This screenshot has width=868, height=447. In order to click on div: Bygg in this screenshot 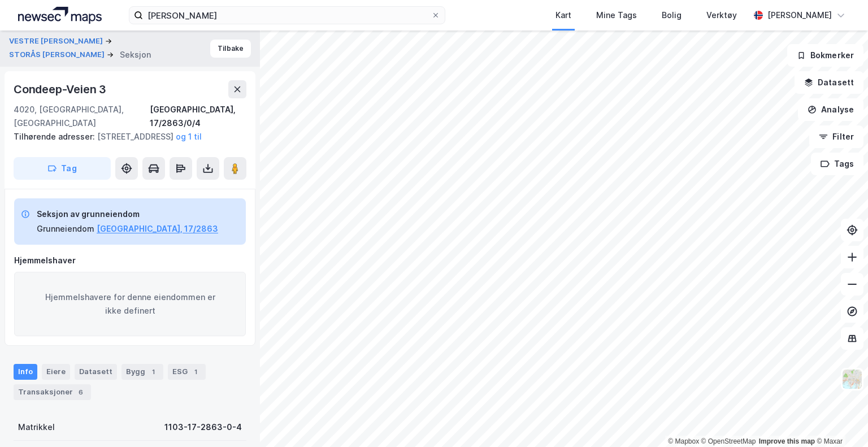, I will do `click(142, 371)`.